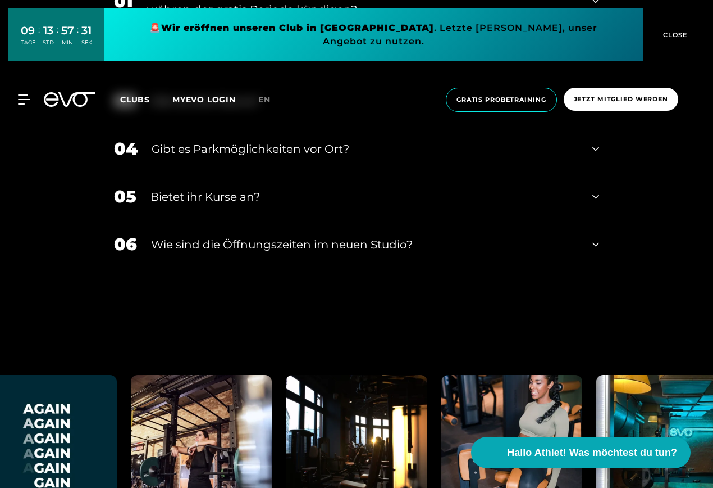 This screenshot has height=488, width=713. Describe the element at coordinates (48, 30) in the screenshot. I see `div: 13` at that location.